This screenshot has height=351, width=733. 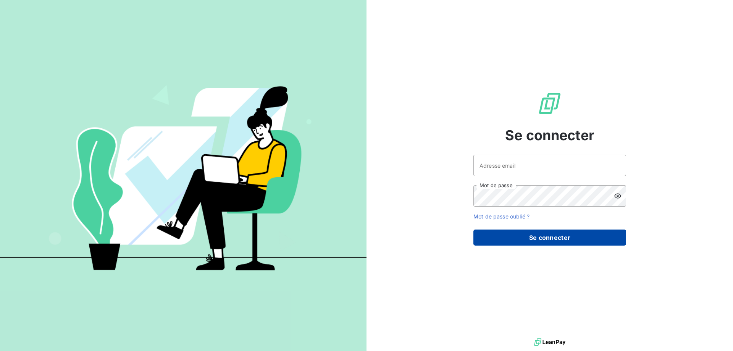 I want to click on a: Mot de passe oublié ?, so click(x=501, y=216).